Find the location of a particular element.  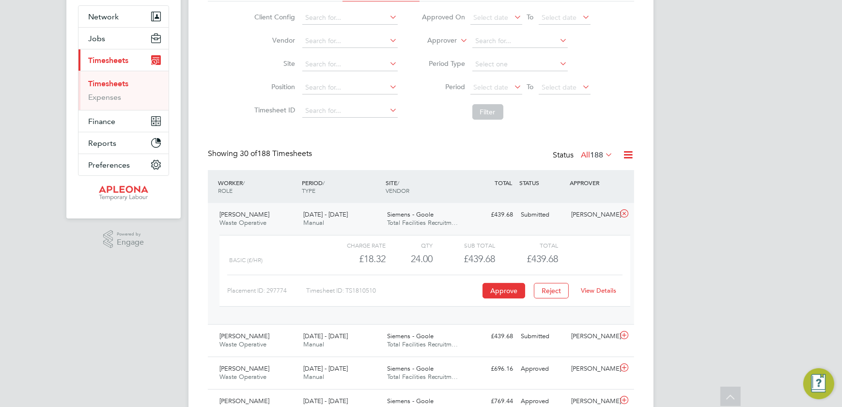

label: Approver is located at coordinates (436, 41).